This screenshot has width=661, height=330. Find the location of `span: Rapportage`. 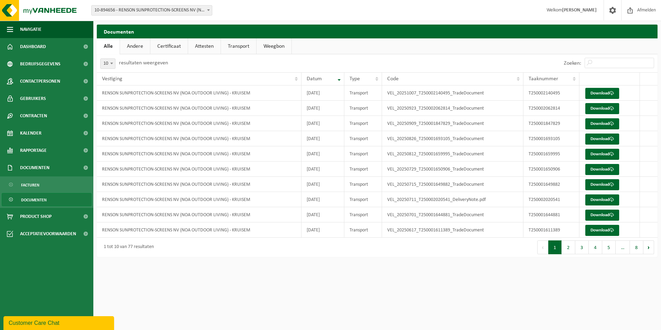

span: Rapportage is located at coordinates (33, 150).